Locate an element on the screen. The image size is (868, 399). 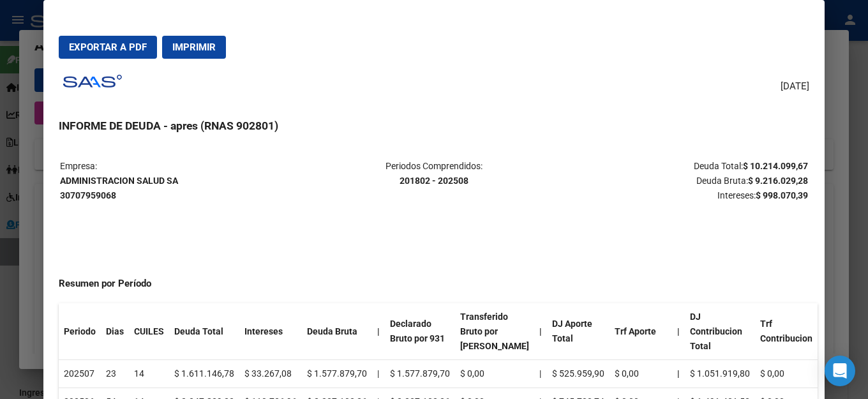
th: DJ Contribucion Total is located at coordinates (720, 331).